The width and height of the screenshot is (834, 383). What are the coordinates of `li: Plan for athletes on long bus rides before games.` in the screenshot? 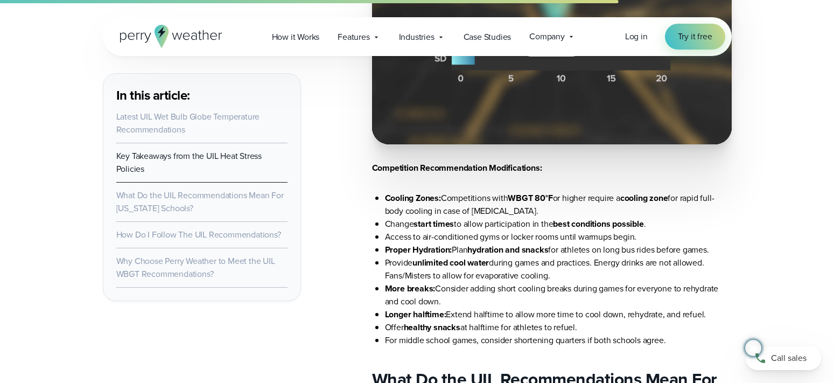 It's located at (558, 250).